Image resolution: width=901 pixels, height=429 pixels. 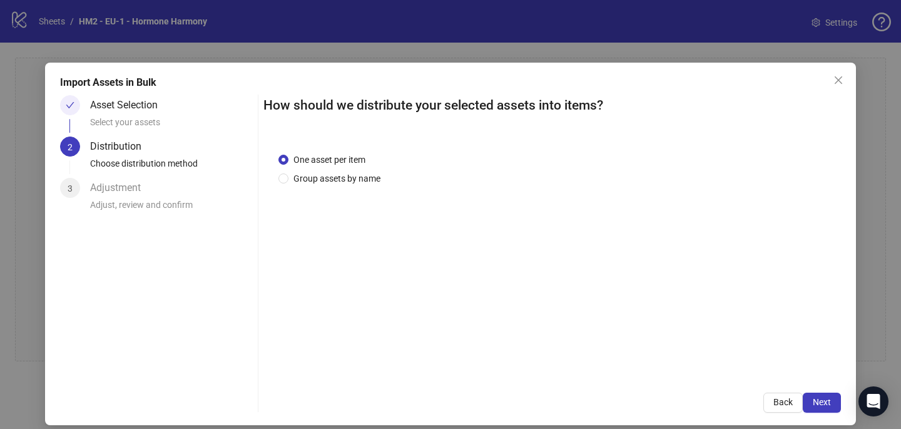 I want to click on div: Asset Selection, so click(x=129, y=105).